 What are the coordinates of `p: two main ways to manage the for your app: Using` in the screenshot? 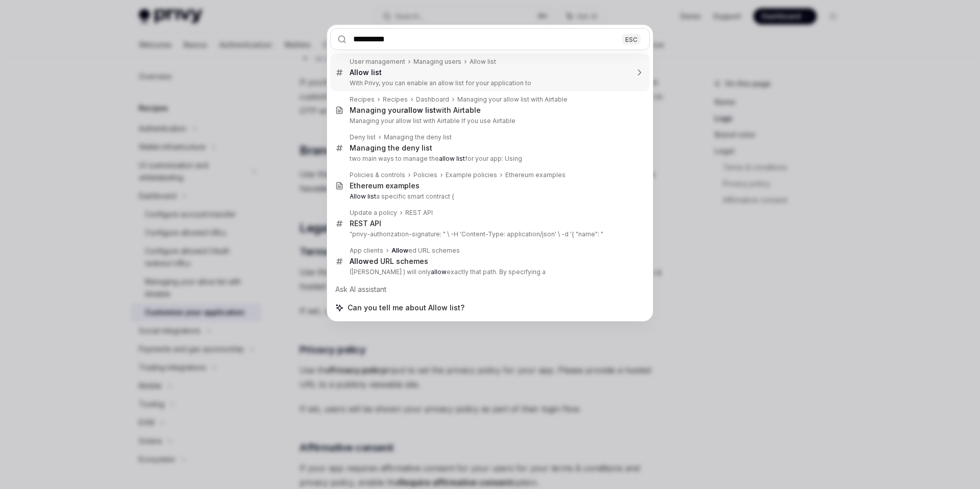 It's located at (489, 159).